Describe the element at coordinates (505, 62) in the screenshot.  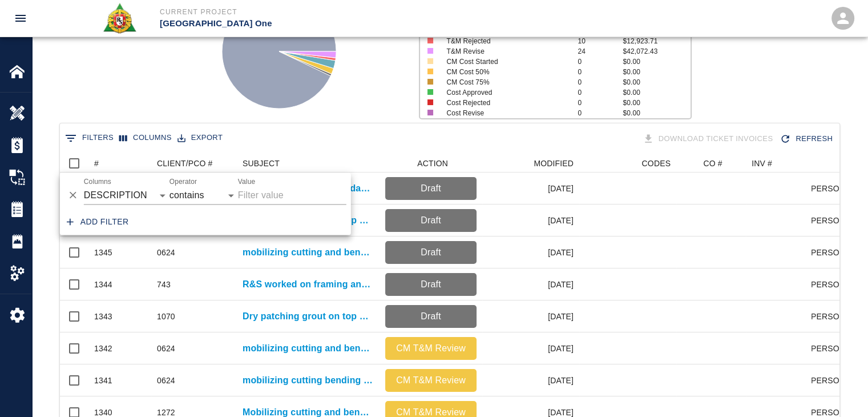
I see `p: CM Cost Started` at that location.